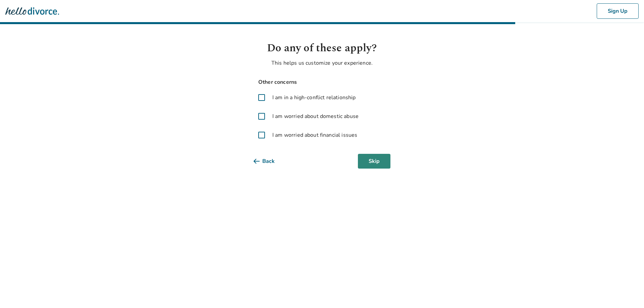 This screenshot has height=308, width=644. Describe the element at coordinates (315, 135) in the screenshot. I see `span: I am worried about financial issues` at that location.